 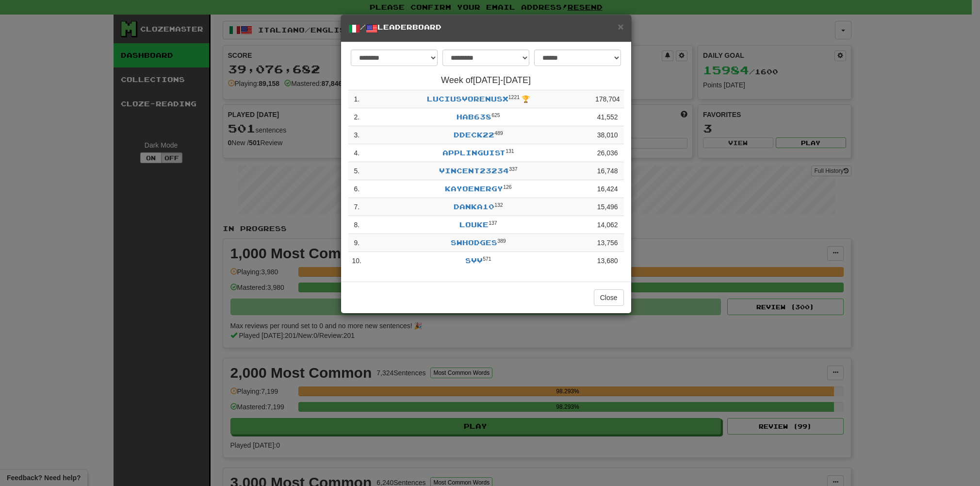 What do you see at coordinates (474, 206) in the screenshot?
I see `a: Danka10` at bounding box center [474, 206].